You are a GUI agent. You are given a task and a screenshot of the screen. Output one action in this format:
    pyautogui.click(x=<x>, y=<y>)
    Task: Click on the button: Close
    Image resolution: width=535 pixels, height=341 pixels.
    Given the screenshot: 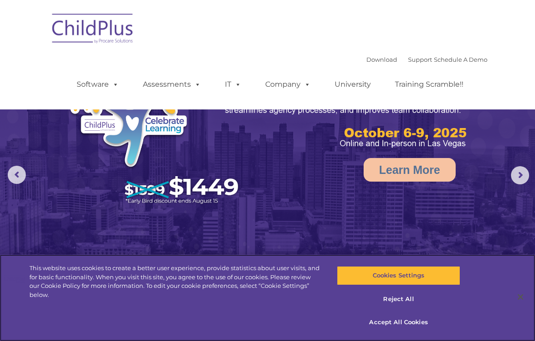 What is the action you would take?
    pyautogui.click(x=521, y=297)
    